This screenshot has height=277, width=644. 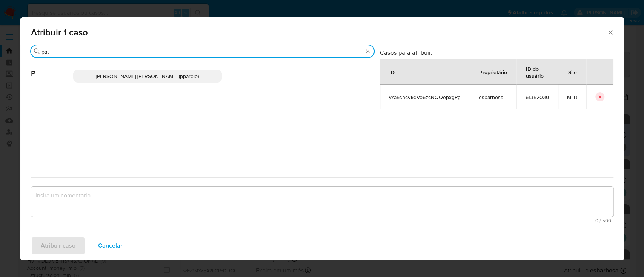 I want to click on span: Máximo 500 caracteres, so click(x=322, y=220).